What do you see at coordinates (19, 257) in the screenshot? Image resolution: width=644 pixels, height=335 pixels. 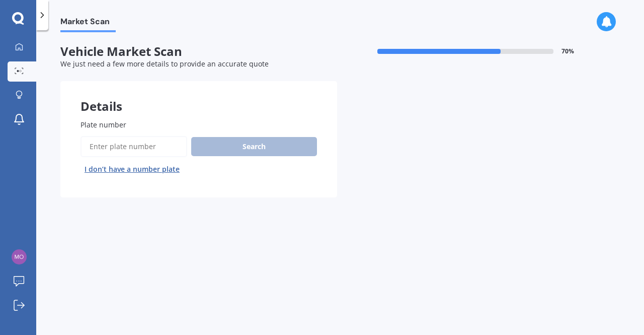 I see `img: 21ad47edcbea1d43217f6b664a31138f` at bounding box center [19, 257].